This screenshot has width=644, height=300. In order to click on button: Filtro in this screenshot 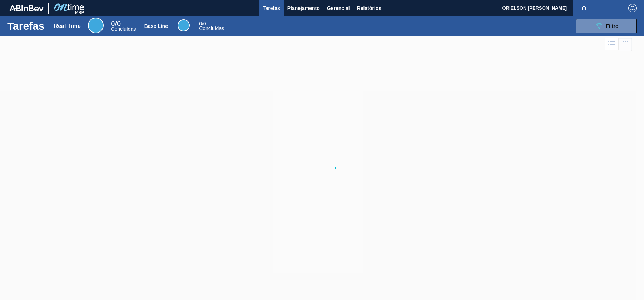, I will do `click(607, 26)`.